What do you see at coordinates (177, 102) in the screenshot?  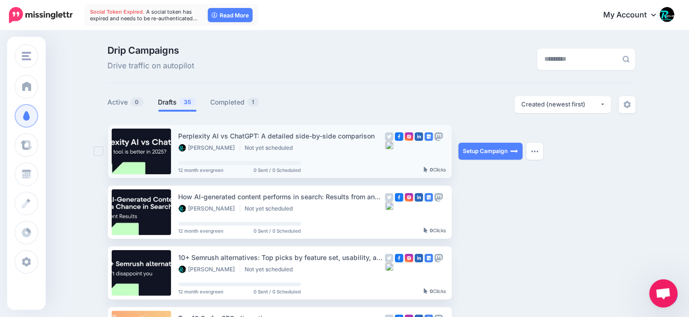 I see `a: Drafts35` at bounding box center [177, 102].